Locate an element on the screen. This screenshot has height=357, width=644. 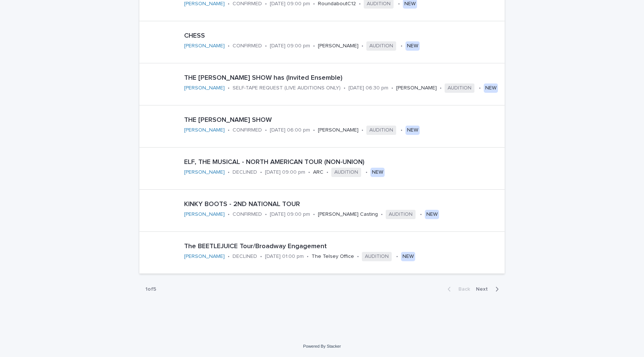
a: Powered By Stacker is located at coordinates (322, 346).